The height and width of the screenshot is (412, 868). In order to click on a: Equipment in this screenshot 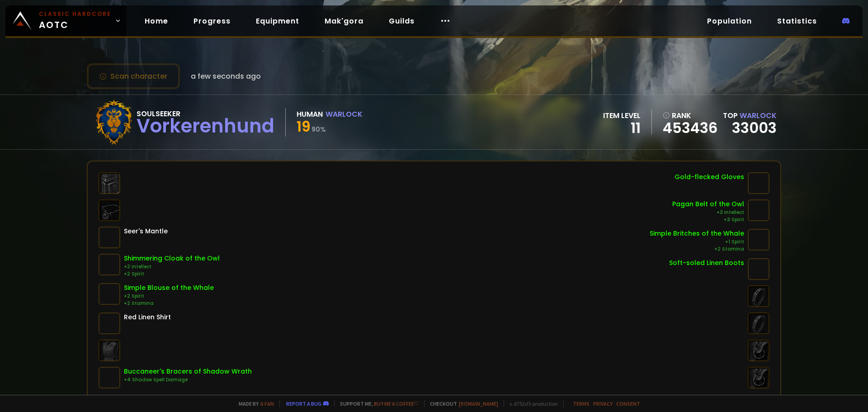, I will do `click(278, 21)`.